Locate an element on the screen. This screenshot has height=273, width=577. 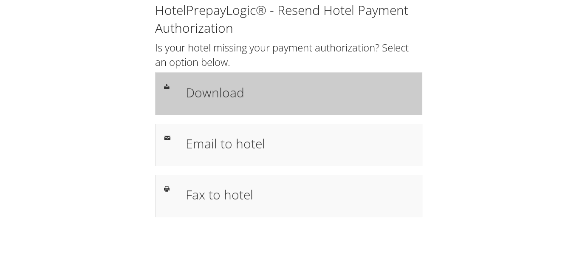
h1: Fax to hotel is located at coordinates (300, 194).